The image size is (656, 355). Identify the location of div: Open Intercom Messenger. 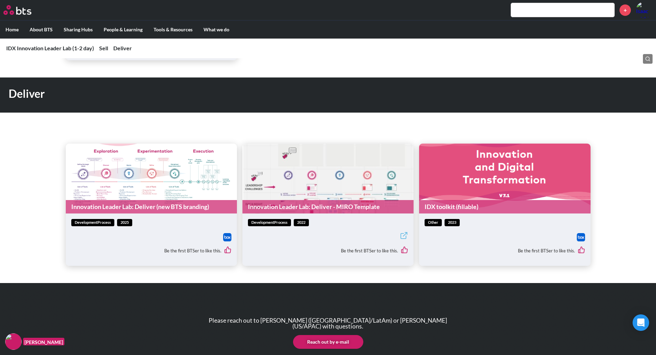
(641, 323).